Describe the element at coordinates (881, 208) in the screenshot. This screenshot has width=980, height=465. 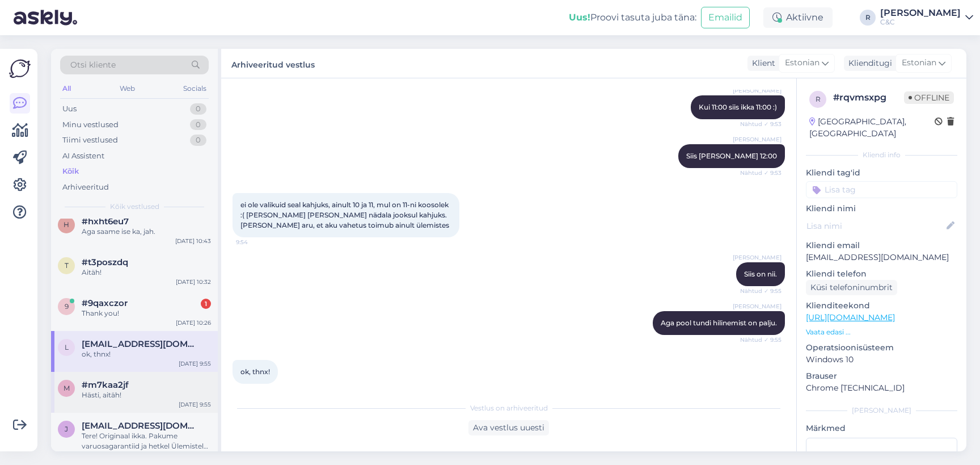
I see `p: Kliendi nimi` at that location.